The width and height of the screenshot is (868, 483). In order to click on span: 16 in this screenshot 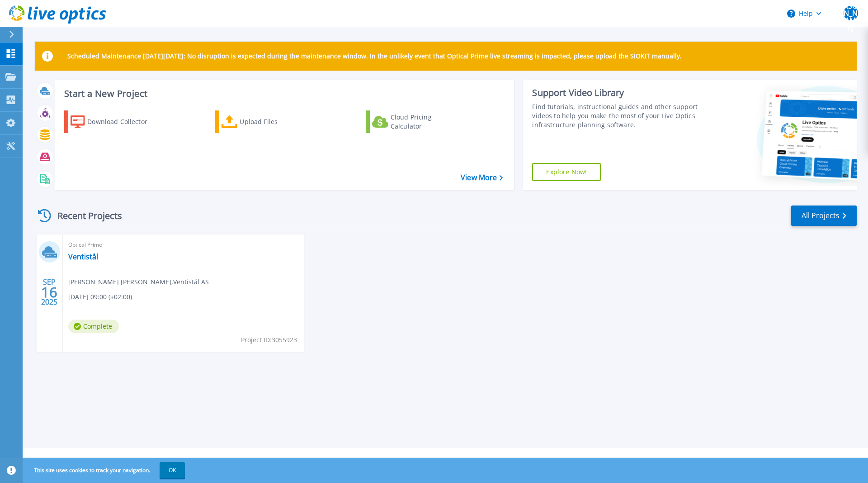, I will do `click(49, 292)`.